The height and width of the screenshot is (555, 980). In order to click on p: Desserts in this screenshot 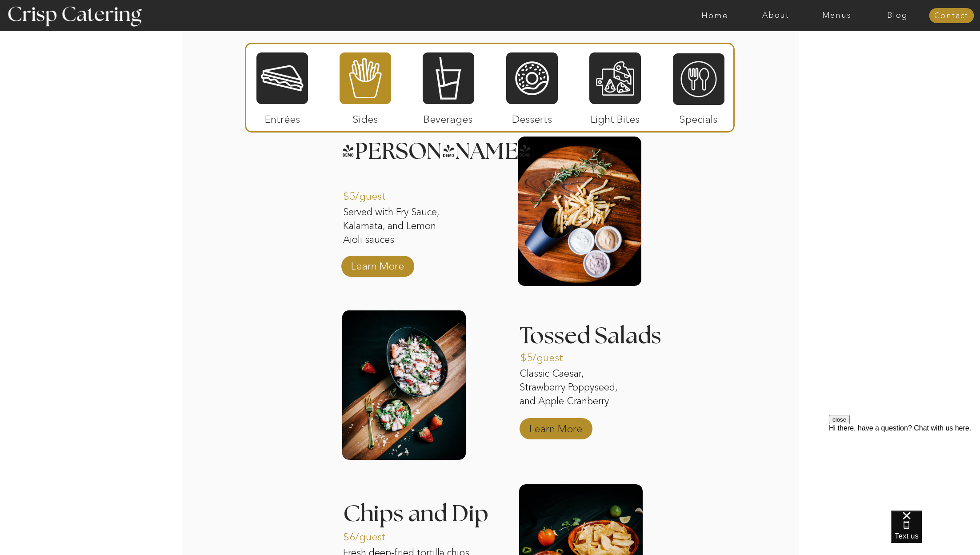, I will do `click(532, 117)`.